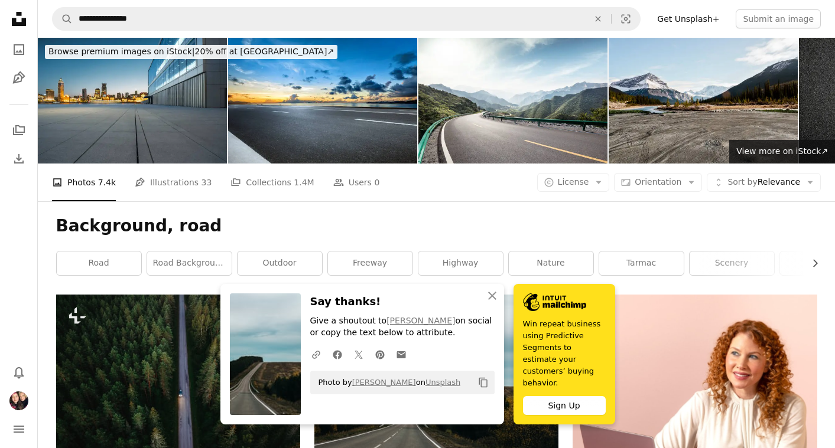 The width and height of the screenshot is (835, 448). Describe the element at coordinates (402, 327) in the screenshot. I see `p: Give a shoutout to on social or copy the text below to attribute.` at that location.